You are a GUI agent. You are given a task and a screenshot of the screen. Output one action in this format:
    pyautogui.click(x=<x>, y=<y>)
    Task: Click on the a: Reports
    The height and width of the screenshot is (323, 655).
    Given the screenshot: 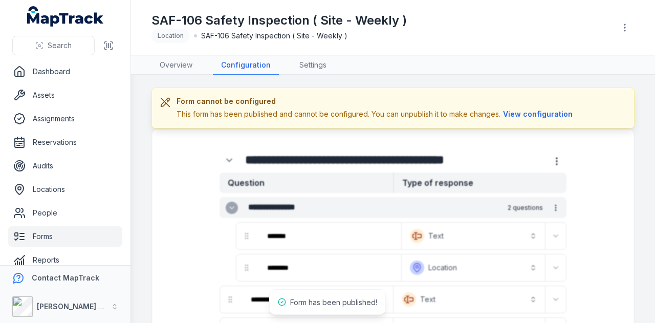 What is the action you would take?
    pyautogui.click(x=65, y=260)
    